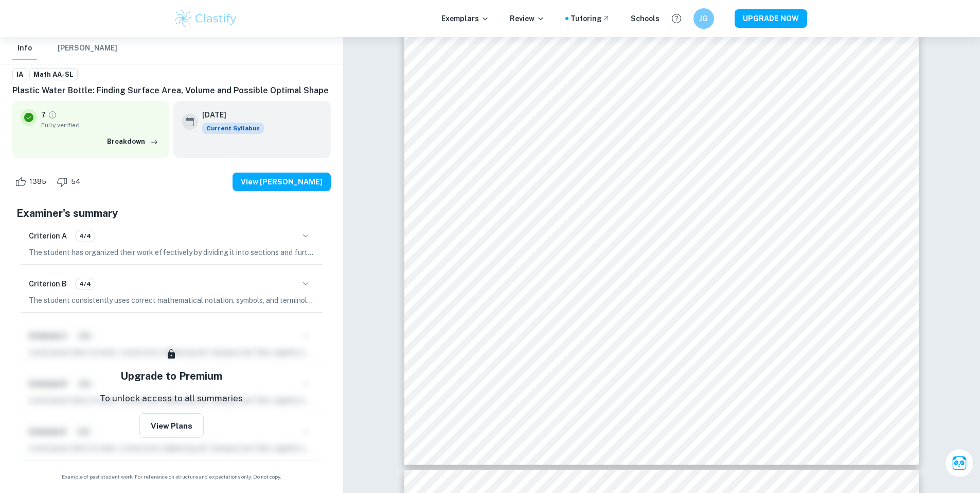 The width and height of the screenshot is (980, 493). I want to click on a: Tutoring, so click(590, 18).